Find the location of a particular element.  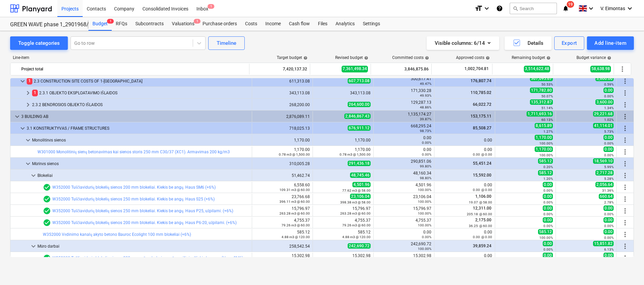

div: Committed costs is located at coordinates (410, 57).